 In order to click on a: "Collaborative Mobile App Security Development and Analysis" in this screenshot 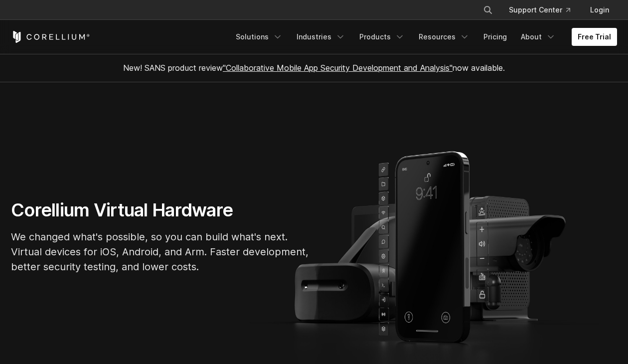, I will do `click(337, 68)`.